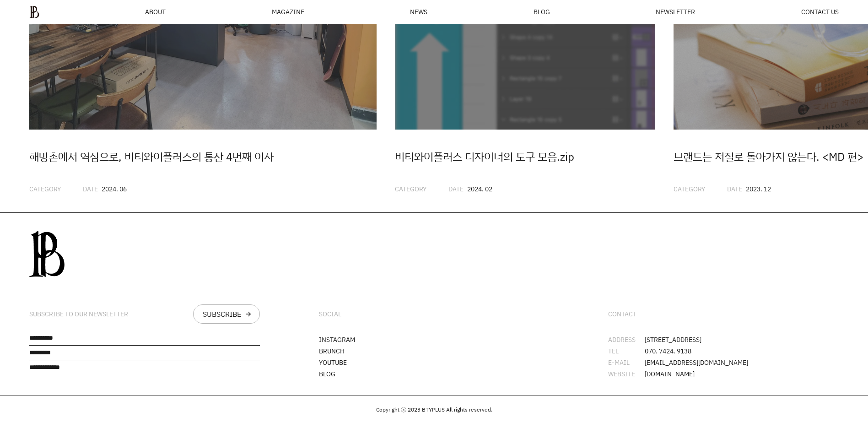  What do you see at coordinates (542, 12) in the screenshot?
I see `span: BLOG` at bounding box center [542, 12].